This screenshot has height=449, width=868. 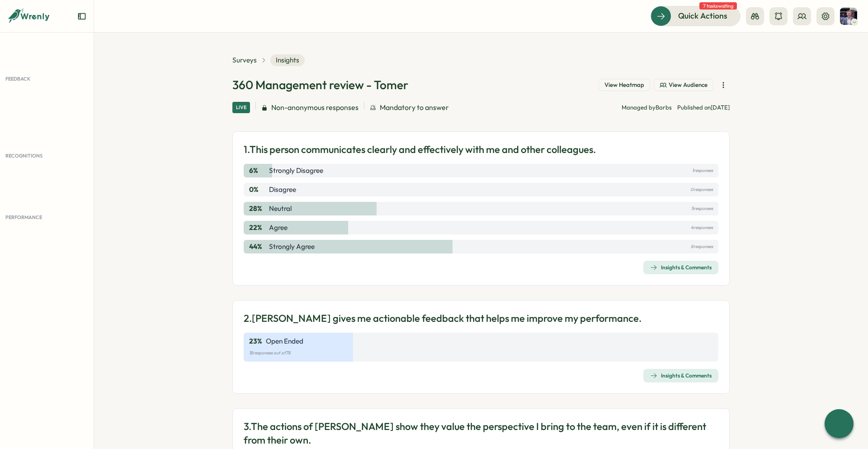 I want to click on p: Strongly Disagree, so click(x=296, y=171).